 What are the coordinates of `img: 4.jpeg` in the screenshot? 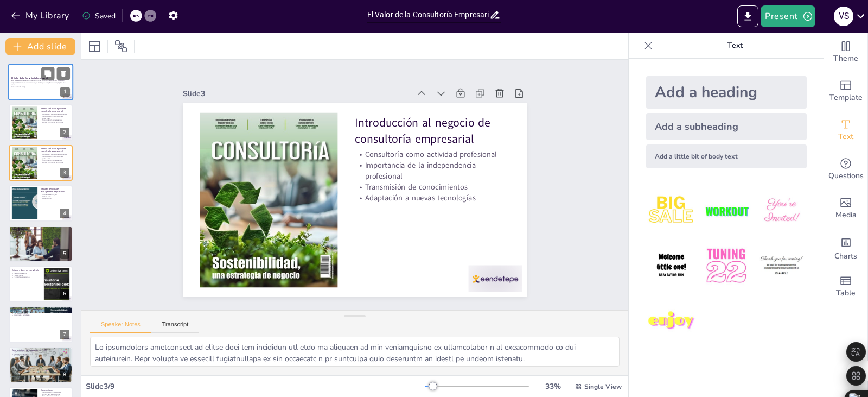 It's located at (671, 265).